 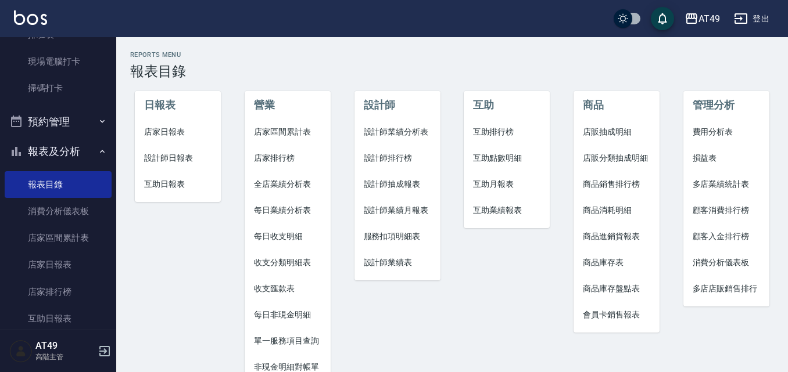 I want to click on h2: Reports Menu, so click(x=452, y=55).